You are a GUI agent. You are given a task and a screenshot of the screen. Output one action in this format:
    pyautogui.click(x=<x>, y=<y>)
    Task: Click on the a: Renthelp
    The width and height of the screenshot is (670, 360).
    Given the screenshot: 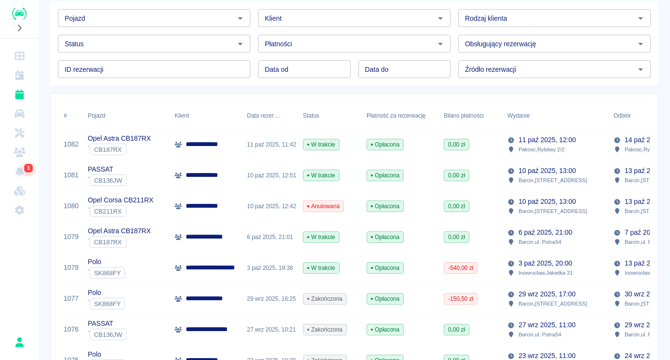 What is the action you would take?
    pyautogui.click(x=19, y=14)
    